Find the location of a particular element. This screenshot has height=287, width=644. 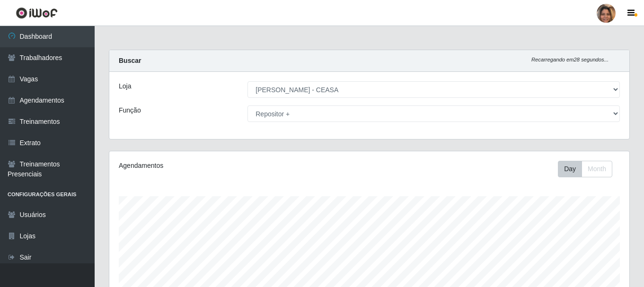

label: Loja is located at coordinates (125, 86).